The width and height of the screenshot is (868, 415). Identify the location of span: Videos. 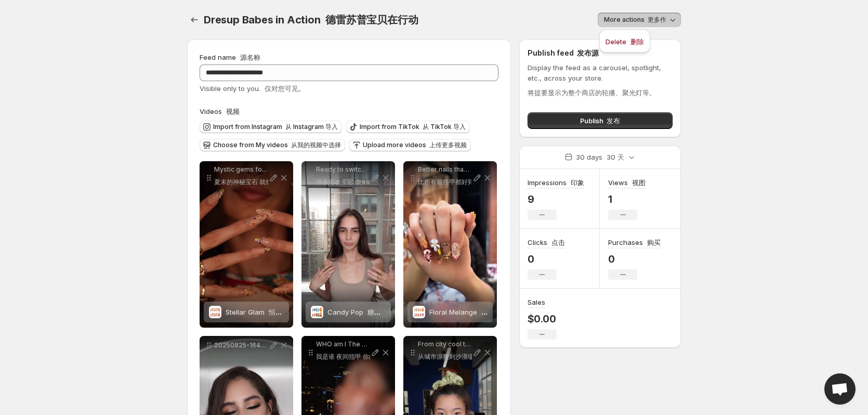
(220, 111).